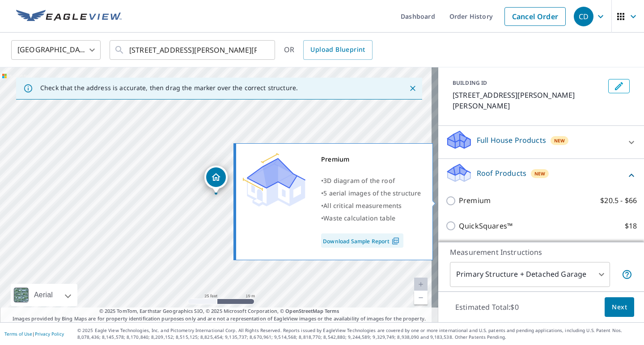  What do you see at coordinates (362, 241) in the screenshot?
I see `a: Download Sample Report` at bounding box center [362, 241].